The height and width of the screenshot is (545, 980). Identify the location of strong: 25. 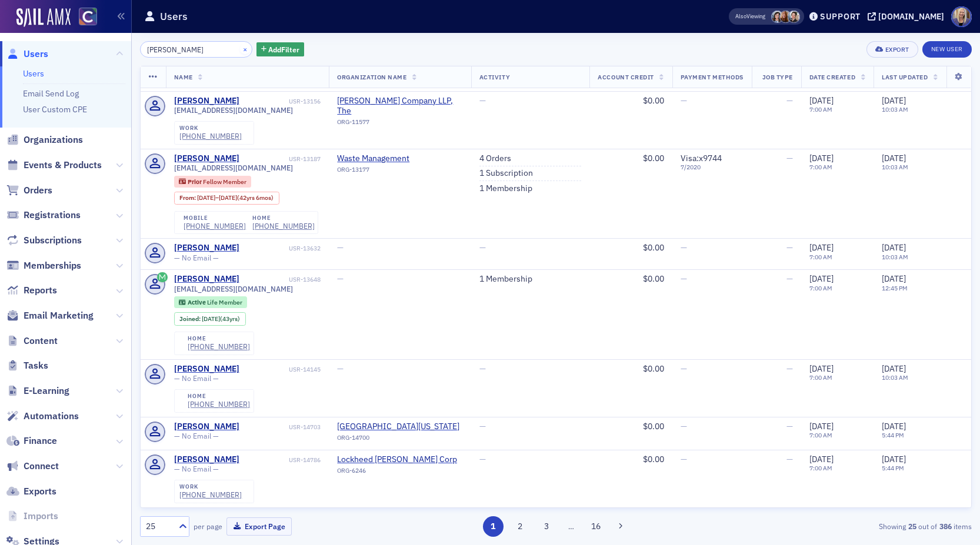
(912, 527).